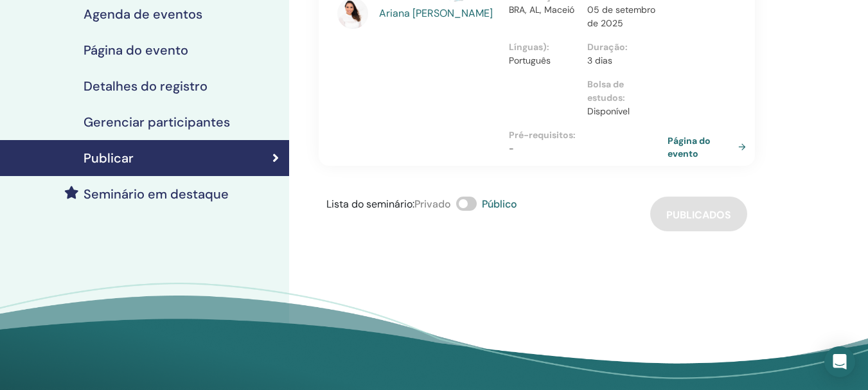 The height and width of the screenshot is (390, 868). I want to click on font: Lista do seminário, so click(370, 203).